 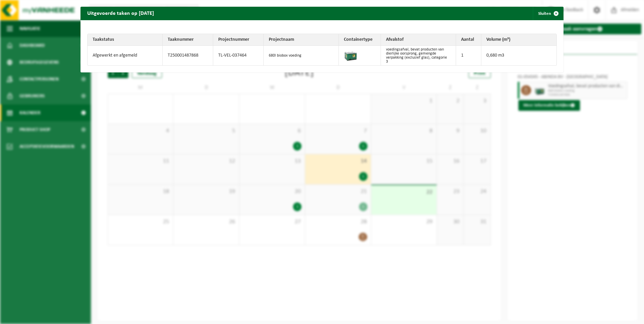 What do you see at coordinates (519, 40) in the screenshot?
I see `th: Volume (m³)` at bounding box center [519, 40].